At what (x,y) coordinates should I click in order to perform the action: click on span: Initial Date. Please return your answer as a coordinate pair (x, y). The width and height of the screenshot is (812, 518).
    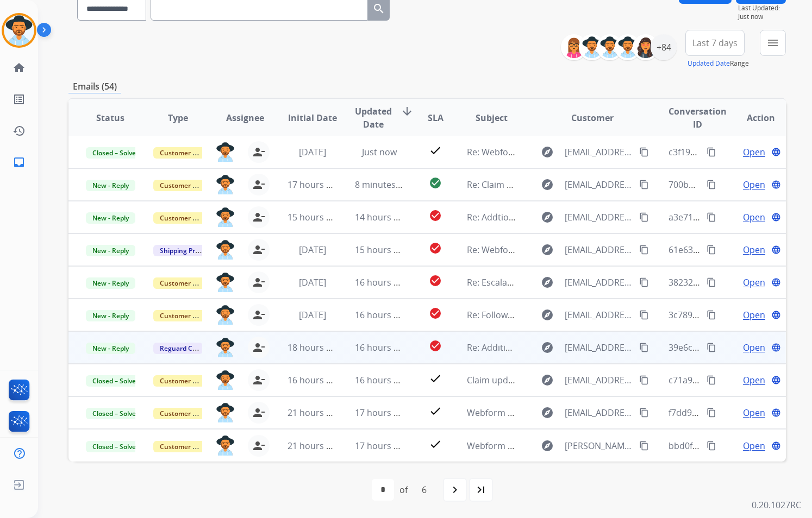
    Looking at the image, I should click on (313, 118).